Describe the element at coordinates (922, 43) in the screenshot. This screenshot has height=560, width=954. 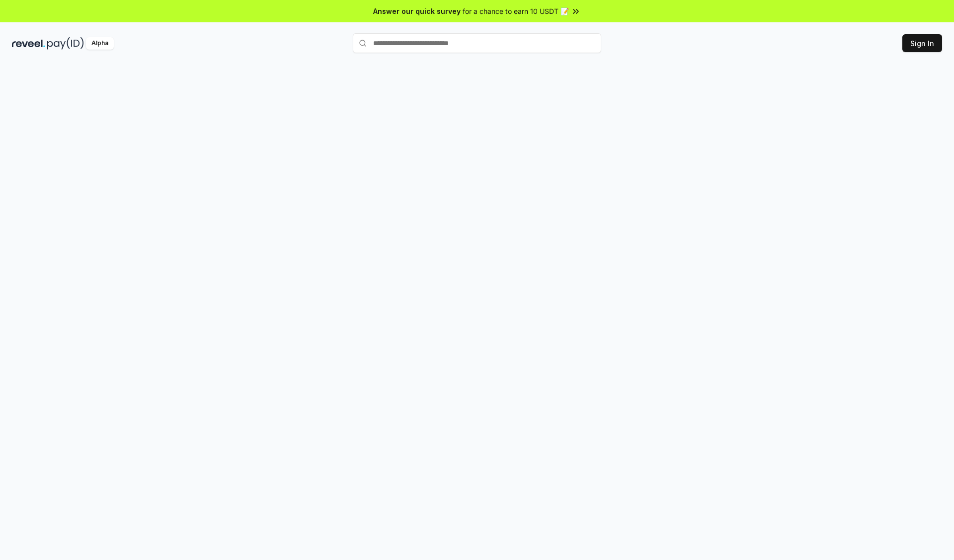
I see `button: Sign In` at that location.